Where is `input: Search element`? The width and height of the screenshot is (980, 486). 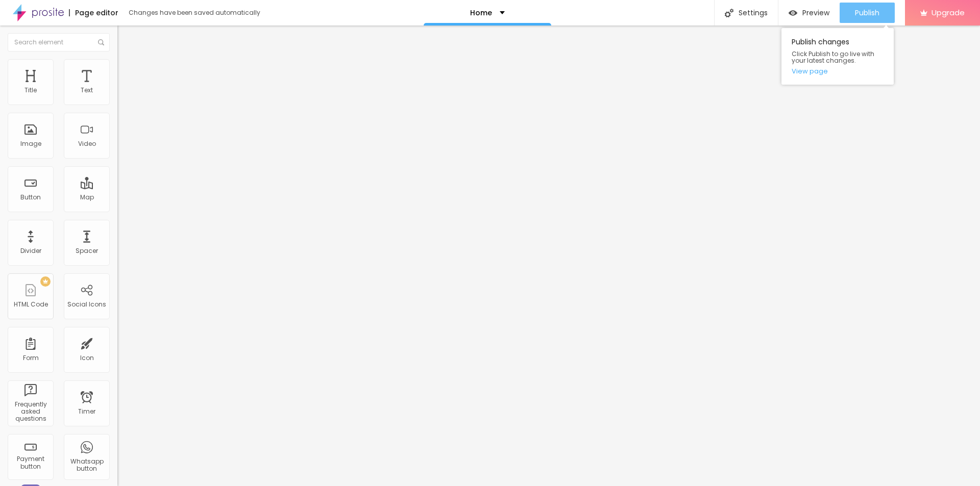
input: Search element is located at coordinates (58, 42).